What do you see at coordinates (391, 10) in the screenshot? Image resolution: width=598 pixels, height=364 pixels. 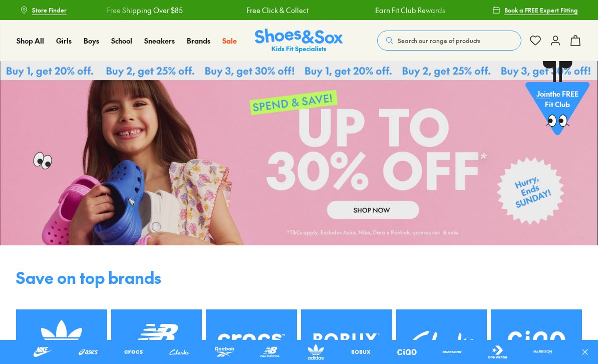 I see `a: Earn Fit Club Rewards` at bounding box center [391, 10].